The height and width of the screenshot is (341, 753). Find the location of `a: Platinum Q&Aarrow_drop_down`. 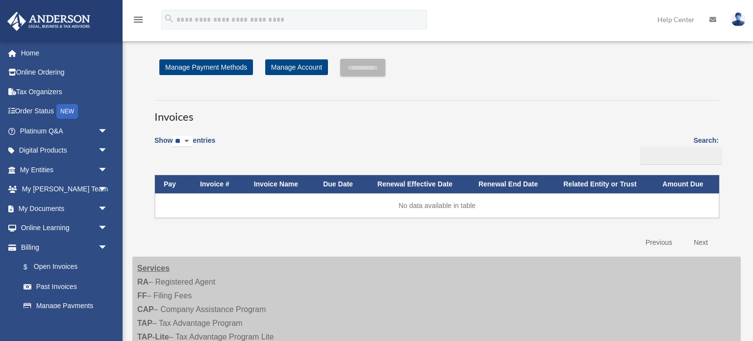

a: Platinum Q&Aarrow_drop_down is located at coordinates (65, 131).